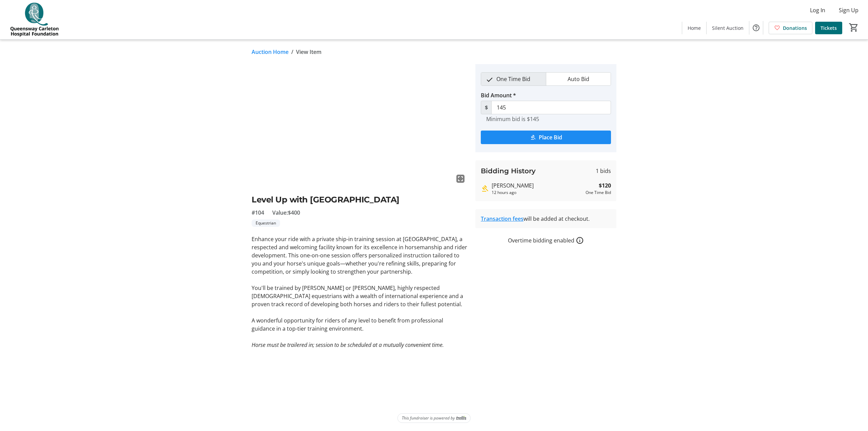 The width and height of the screenshot is (868, 431). I want to click on span: Log In, so click(817, 10).